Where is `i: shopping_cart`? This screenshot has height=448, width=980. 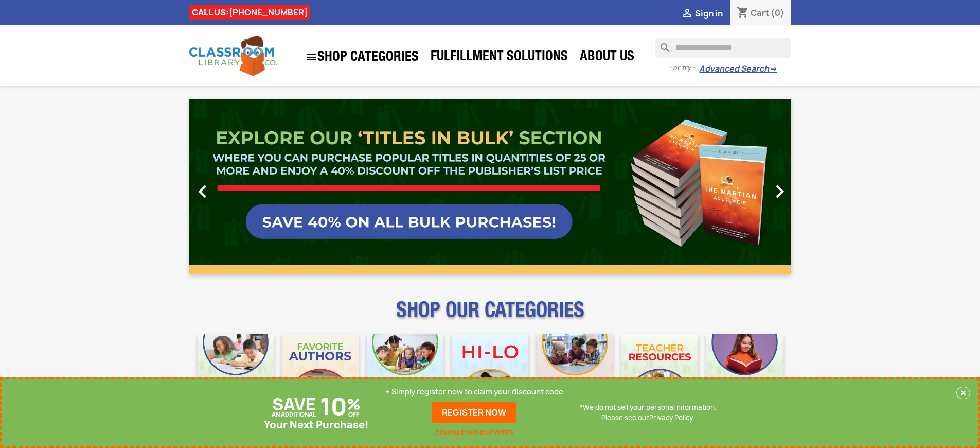
i: shopping_cart is located at coordinates (743, 13).